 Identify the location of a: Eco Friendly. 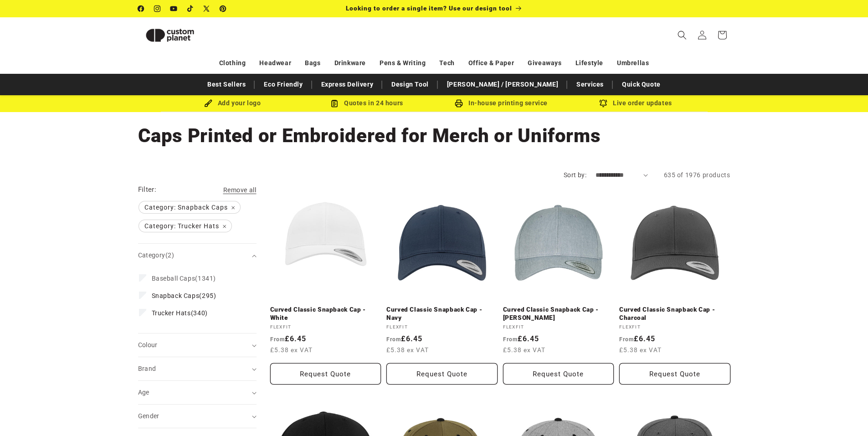
(283, 84).